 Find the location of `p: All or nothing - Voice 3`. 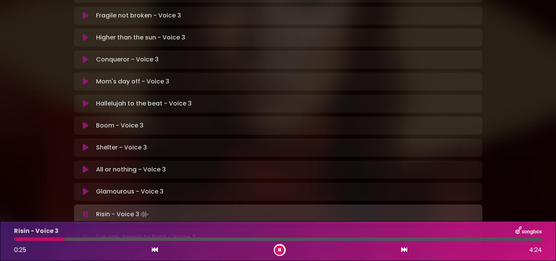

p: All or nothing - Voice 3 is located at coordinates (131, 170).